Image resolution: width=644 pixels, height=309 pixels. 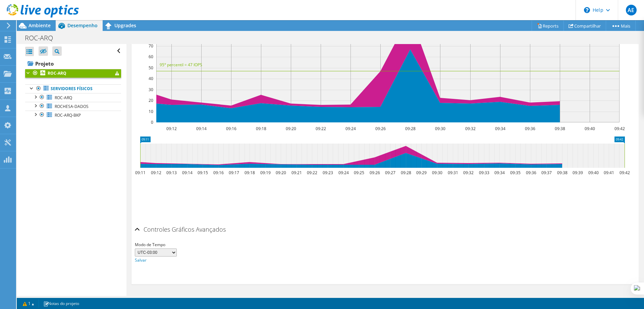 What do you see at coordinates (43, 38) in the screenshot?
I see `h1: ROC-ARQ` at bounding box center [43, 38].